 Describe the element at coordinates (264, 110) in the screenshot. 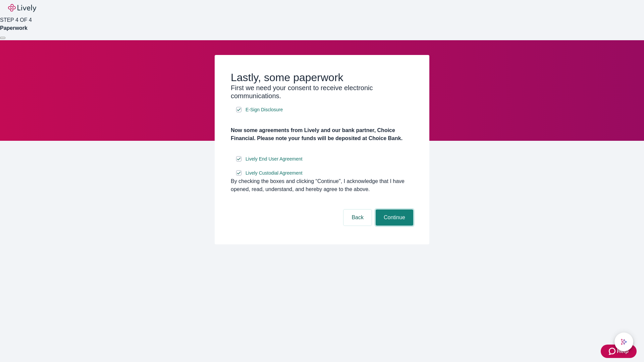

I see `span: E-Sign Disclosure` at that location.